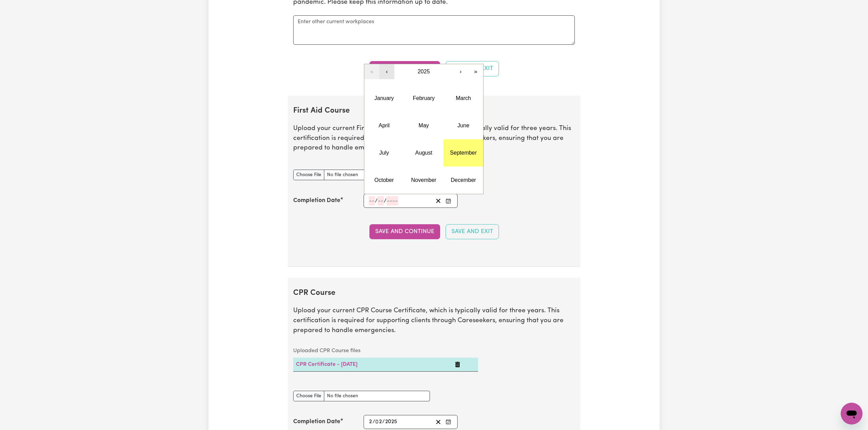 The height and width of the screenshot is (430, 868). I want to click on abbr: October 2025, so click(384, 180).